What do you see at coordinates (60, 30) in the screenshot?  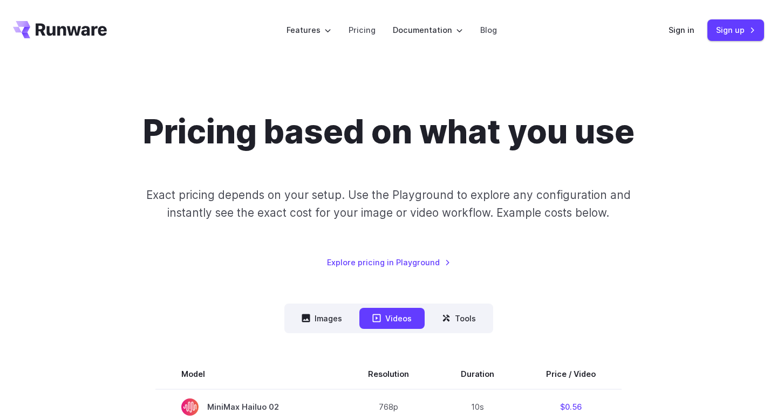 I see `a: Go to /` at bounding box center [60, 30].